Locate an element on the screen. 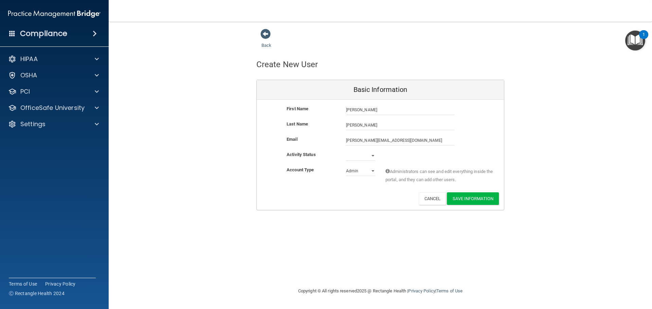 This screenshot has height=309, width=652. a: OSHA is located at coordinates (53, 75).